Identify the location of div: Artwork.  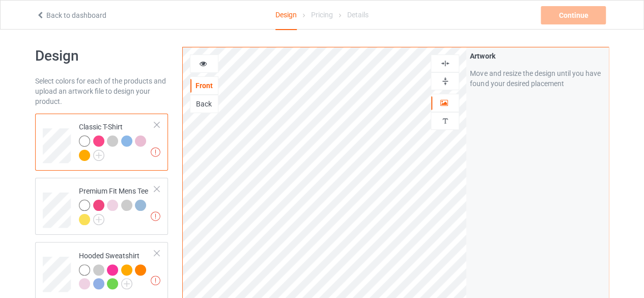
(537, 56).